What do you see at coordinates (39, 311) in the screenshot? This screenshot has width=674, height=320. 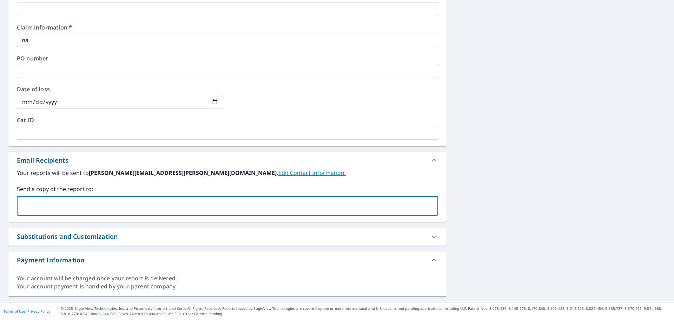 I see `a: Privacy Policy` at bounding box center [39, 311].